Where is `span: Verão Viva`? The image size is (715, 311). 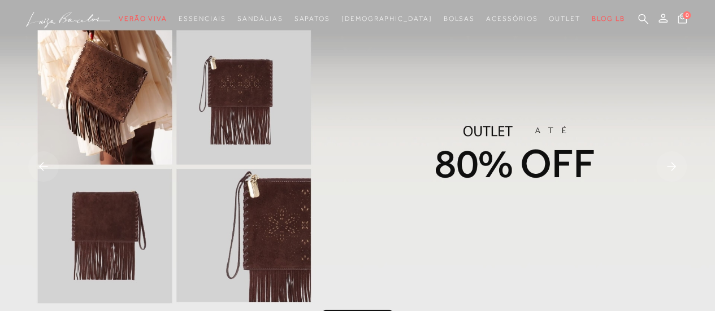 span: Verão Viva is located at coordinates (143, 19).